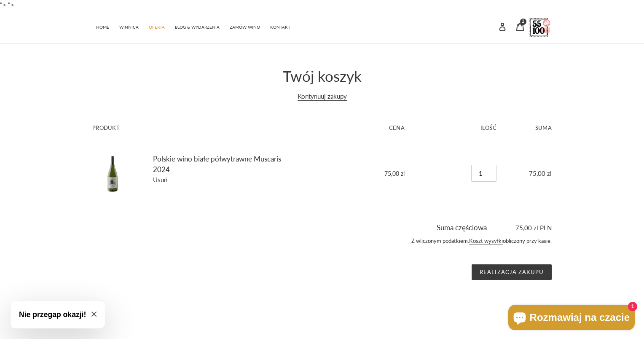 This screenshot has width=644, height=339. What do you see at coordinates (520, 227) in the screenshot?
I see `span: 75,00 zl PLN` at bounding box center [520, 227].